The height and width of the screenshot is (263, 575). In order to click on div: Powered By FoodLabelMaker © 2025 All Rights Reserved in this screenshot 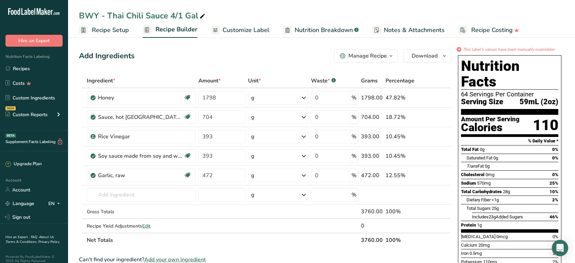, I will do `click(34, 259)`.